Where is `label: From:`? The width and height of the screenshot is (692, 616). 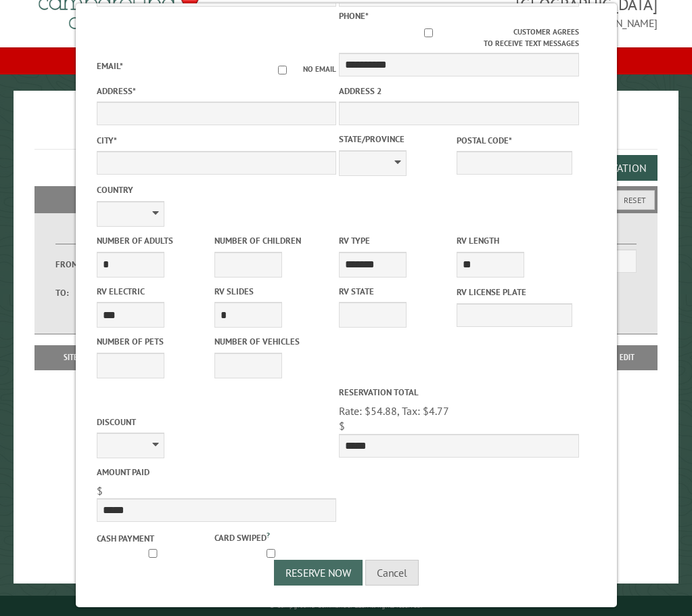
label: From: is located at coordinates (73, 264).